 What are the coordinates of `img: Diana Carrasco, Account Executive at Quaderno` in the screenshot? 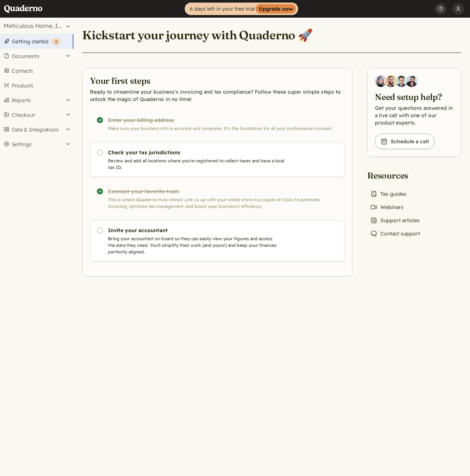 It's located at (381, 81).